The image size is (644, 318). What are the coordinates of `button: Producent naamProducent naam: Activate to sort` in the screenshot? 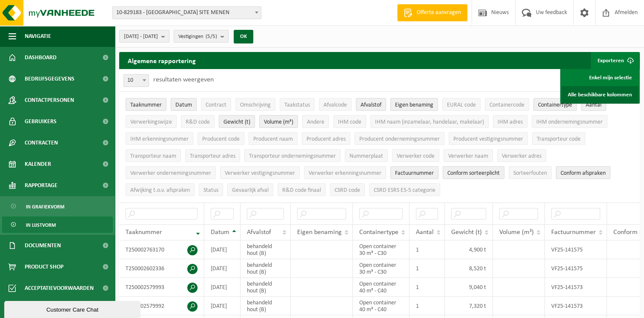 It's located at (273, 138).